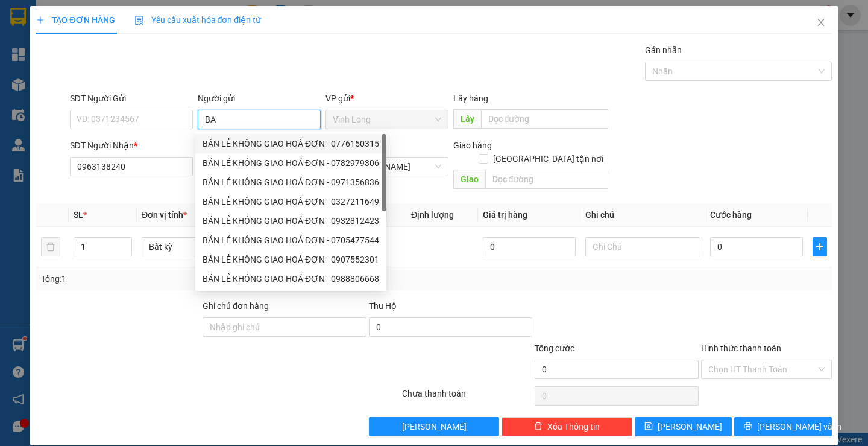 This screenshot has height=446, width=868. What do you see at coordinates (471, 98) in the screenshot?
I see `span: Lấy hàng` at bounding box center [471, 98].